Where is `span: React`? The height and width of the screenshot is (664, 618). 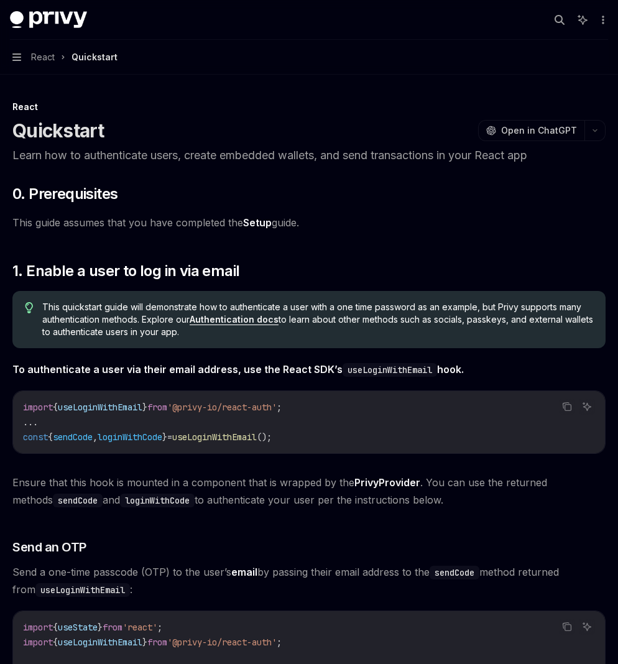 span: React is located at coordinates (43, 57).